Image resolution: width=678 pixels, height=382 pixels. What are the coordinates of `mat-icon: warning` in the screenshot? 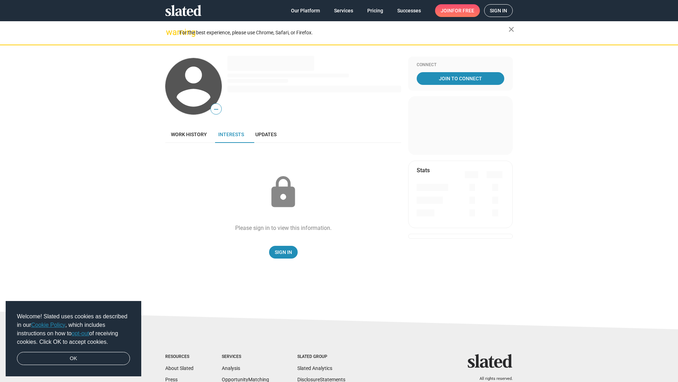 It's located at (170, 32).